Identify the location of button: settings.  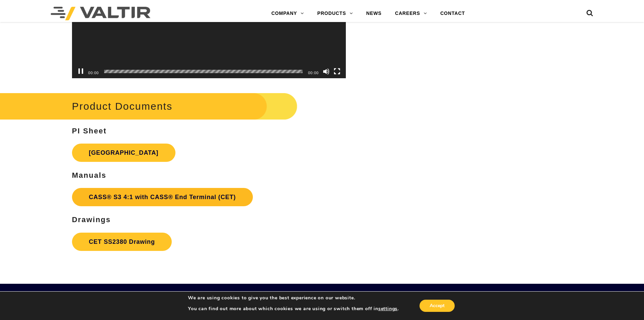
(388, 308).